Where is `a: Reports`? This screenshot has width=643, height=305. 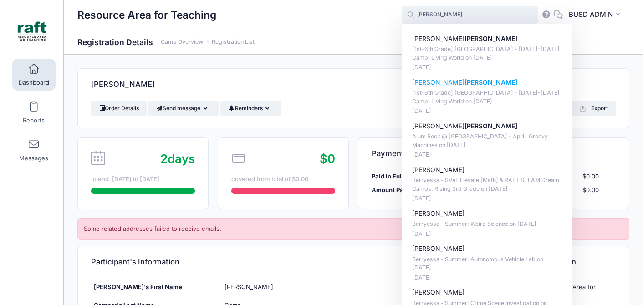
a: Reports is located at coordinates (34, 112).